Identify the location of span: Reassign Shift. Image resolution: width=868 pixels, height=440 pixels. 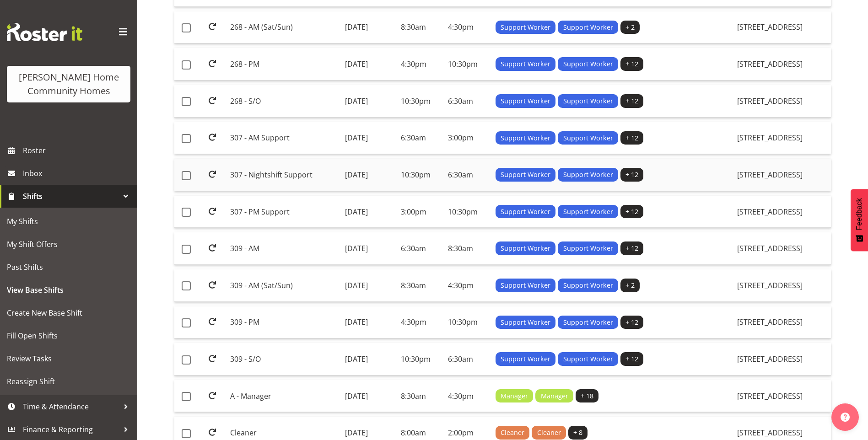
(68, 381).